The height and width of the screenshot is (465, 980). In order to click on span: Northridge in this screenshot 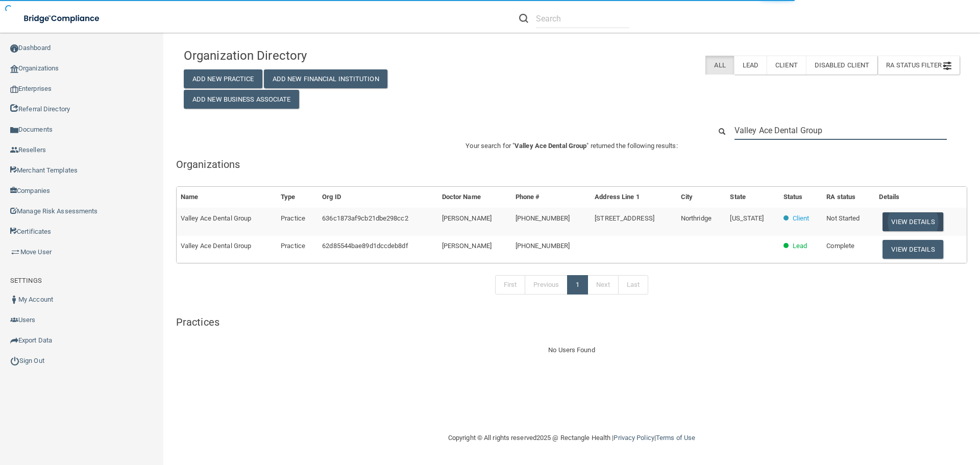, I will do `click(696, 218)`.